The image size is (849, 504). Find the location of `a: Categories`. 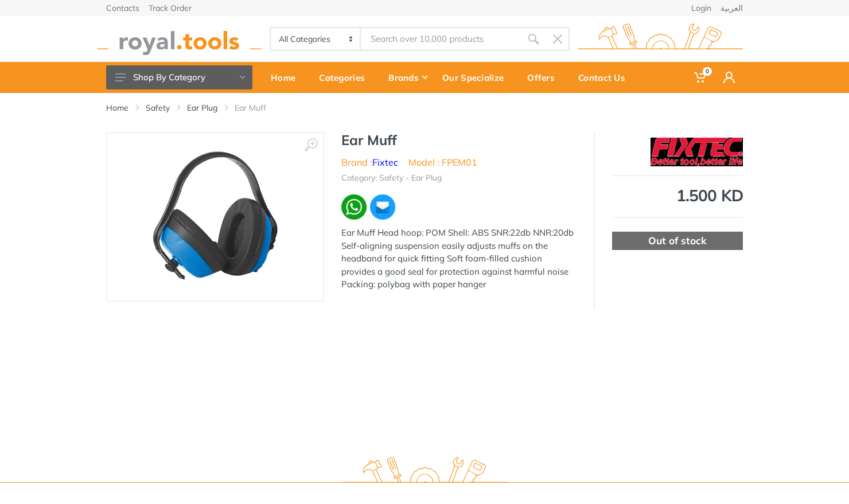

a: Categories is located at coordinates (345, 77).